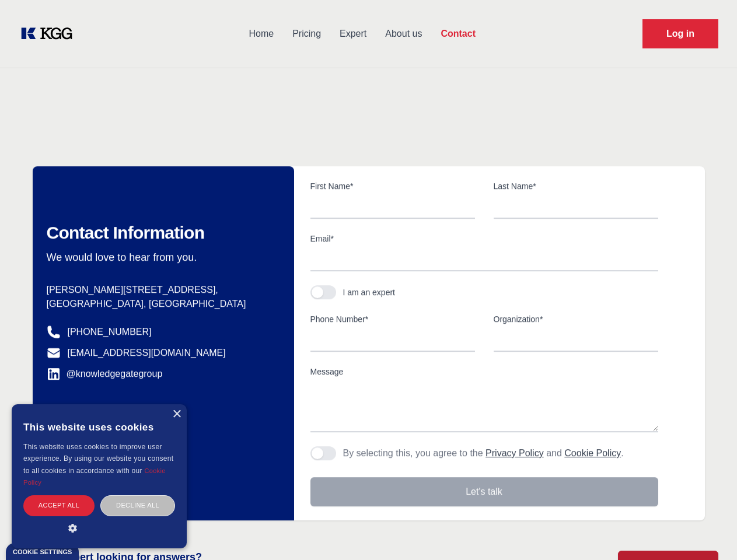  Describe the element at coordinates (484, 371) in the screenshot. I see `label: Message` at that location.